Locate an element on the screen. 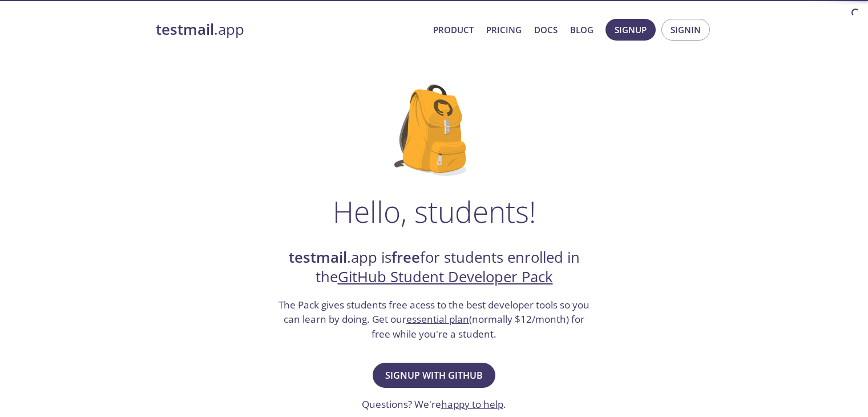 The image size is (868, 417). button: Signup with GitHub is located at coordinates (434, 375).